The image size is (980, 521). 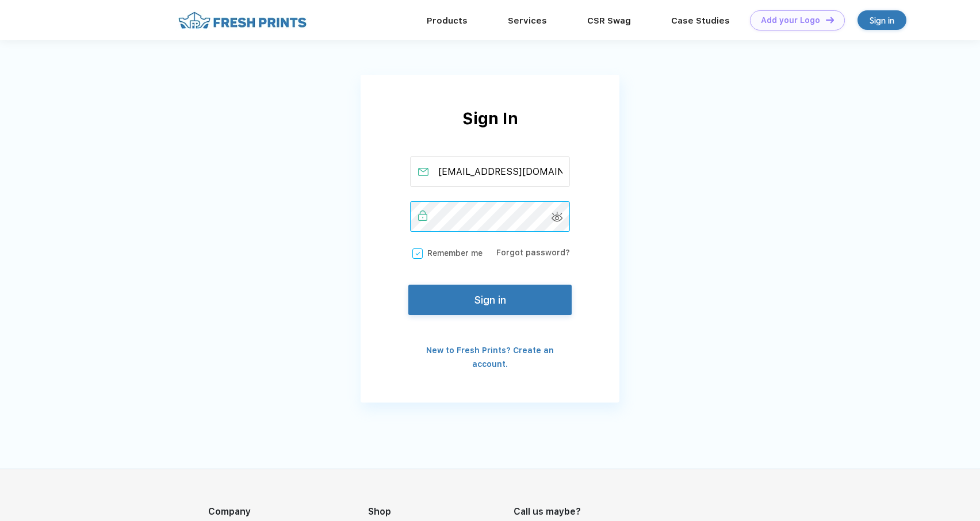 I want to click on img: show_password.svg, so click(x=557, y=217).